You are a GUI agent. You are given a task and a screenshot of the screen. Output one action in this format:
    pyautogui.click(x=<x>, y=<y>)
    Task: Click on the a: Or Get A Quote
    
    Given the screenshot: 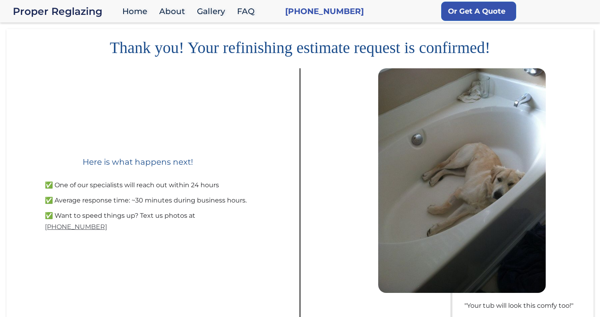 What is the action you would take?
    pyautogui.click(x=479, y=11)
    